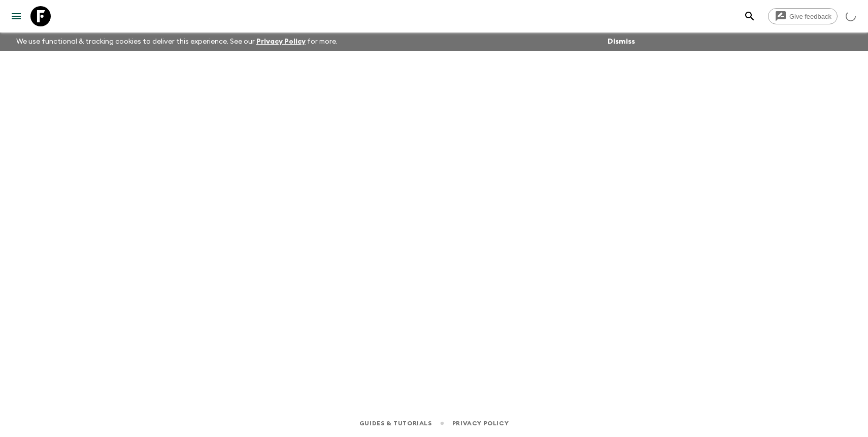  What do you see at coordinates (810, 16) in the screenshot?
I see `span: Give feedback` at bounding box center [810, 16].